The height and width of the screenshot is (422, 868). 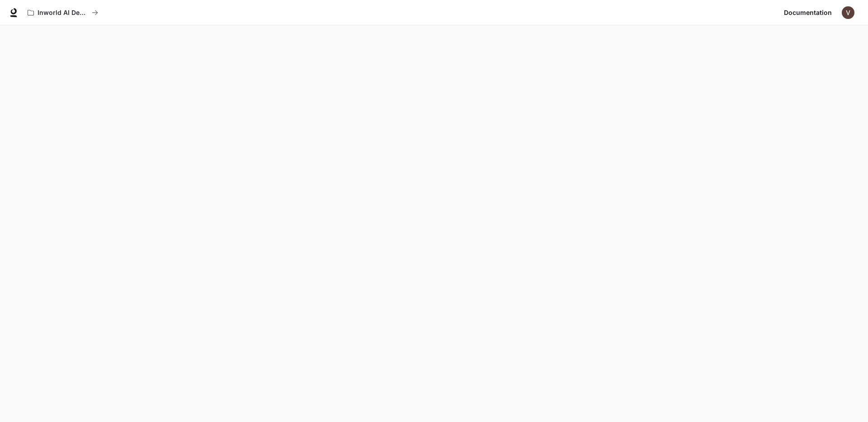 What do you see at coordinates (808, 12) in the screenshot?
I see `a: Documentation` at bounding box center [808, 12].